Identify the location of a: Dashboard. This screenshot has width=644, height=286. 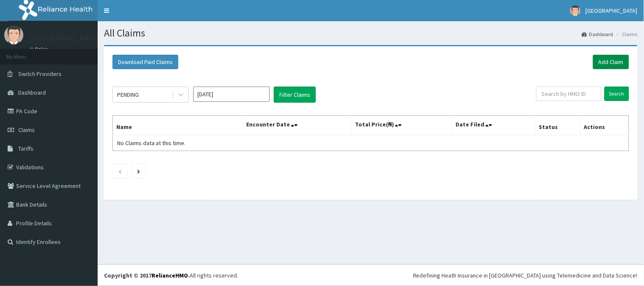
(598, 34).